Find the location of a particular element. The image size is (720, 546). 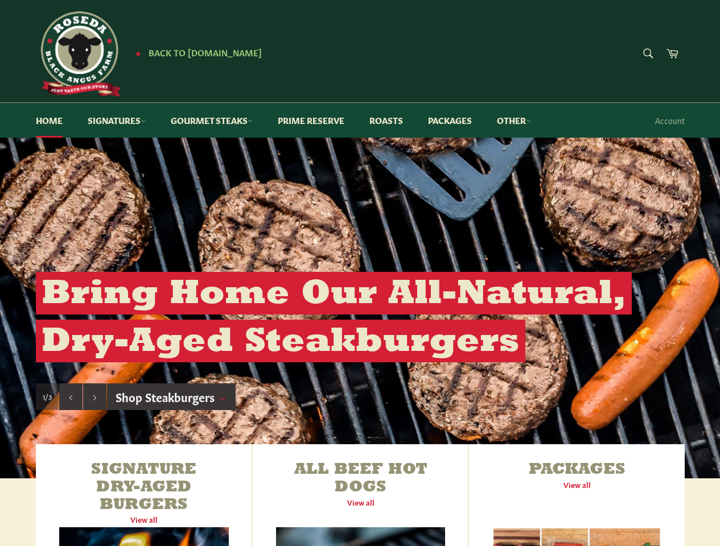

a: Gourmet Steaks is located at coordinates (212, 120).